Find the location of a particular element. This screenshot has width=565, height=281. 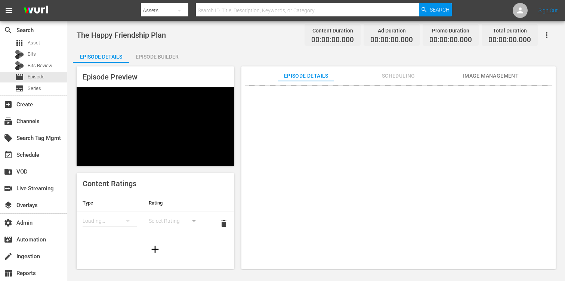

div: Episode Details is located at coordinates (101, 57).